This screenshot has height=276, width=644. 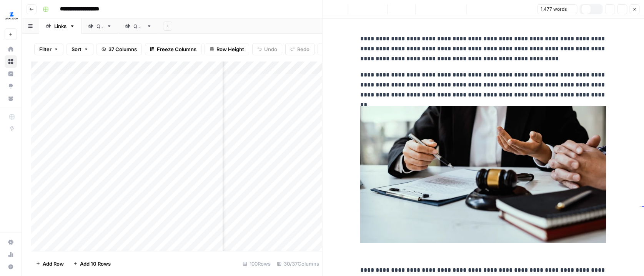 What do you see at coordinates (11, 49) in the screenshot?
I see `a: Home` at bounding box center [11, 49].